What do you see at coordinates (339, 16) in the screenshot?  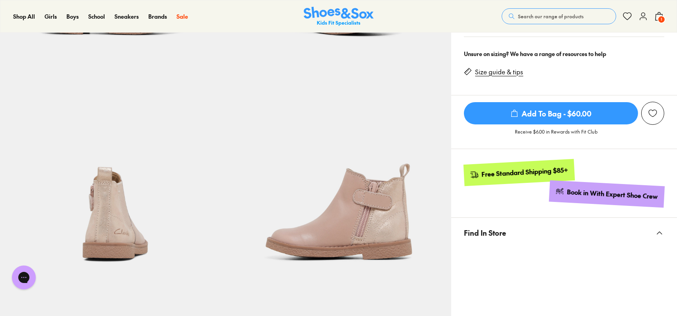 I see `img: SNS_Logo_Responsive.svg` at bounding box center [339, 16].